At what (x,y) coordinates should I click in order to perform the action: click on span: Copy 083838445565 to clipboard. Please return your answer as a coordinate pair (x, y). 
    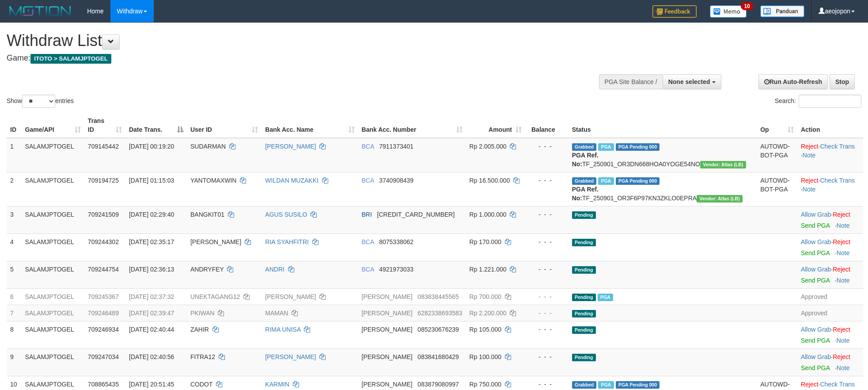
    Looking at the image, I should click on (438, 297).